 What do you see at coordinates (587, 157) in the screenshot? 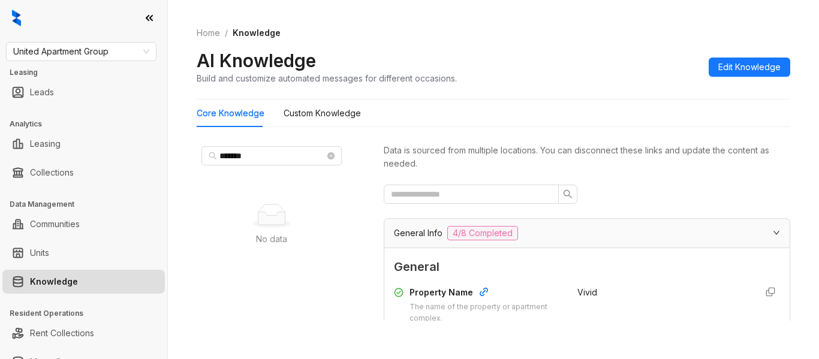
I see `div: Data is sourced from multiple locations. You can disconnect these links and update the content as...` at bounding box center [587, 157].